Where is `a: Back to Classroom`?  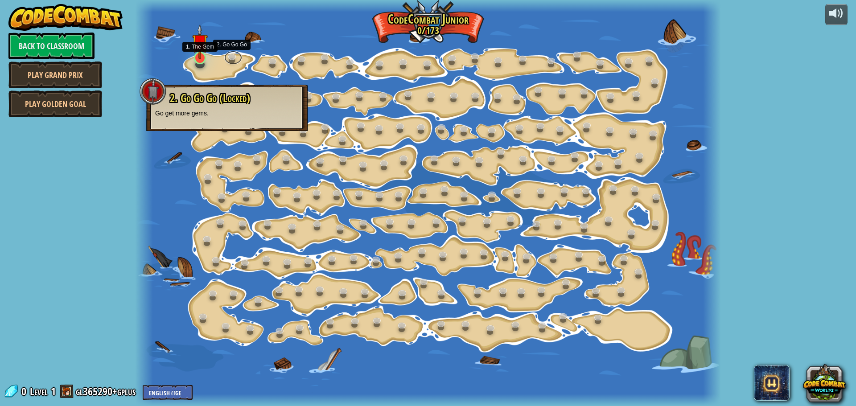
a: Back to Classroom is located at coordinates (51, 46).